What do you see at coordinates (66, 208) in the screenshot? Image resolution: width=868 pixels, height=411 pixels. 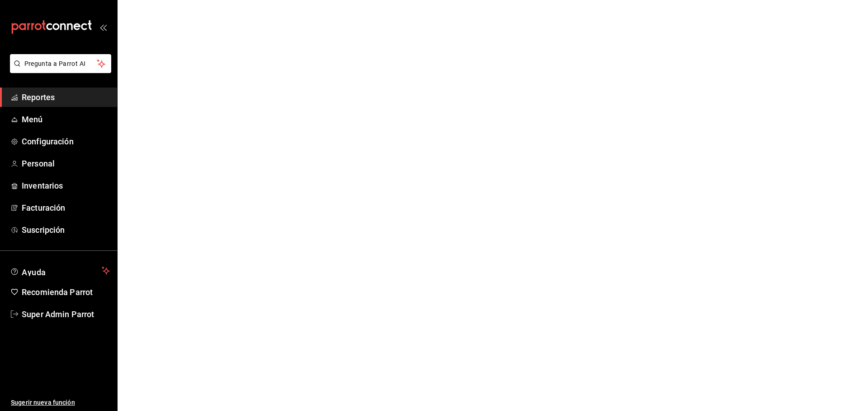 I see `span: Facturación` at bounding box center [66, 208].